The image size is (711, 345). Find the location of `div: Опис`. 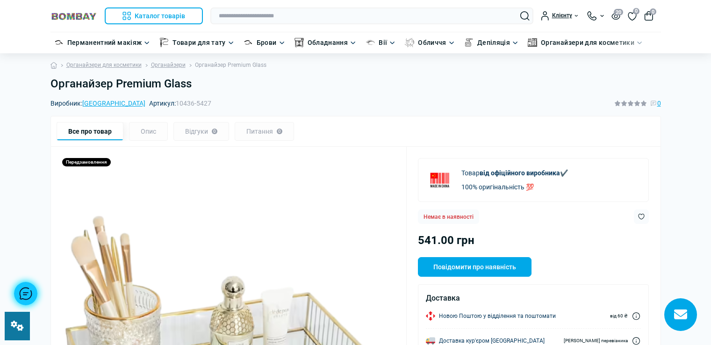

div: Опис is located at coordinates (148, 131).